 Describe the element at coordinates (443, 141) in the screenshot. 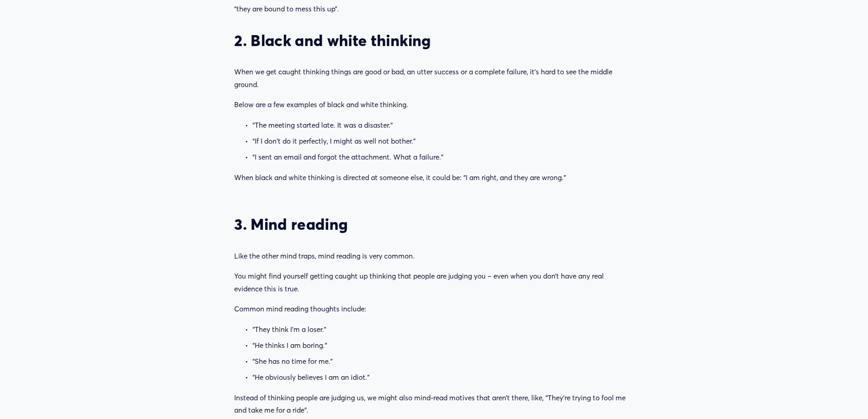

I see `p: “If I don't do it perfectly, I might as well not bother.”` at that location.